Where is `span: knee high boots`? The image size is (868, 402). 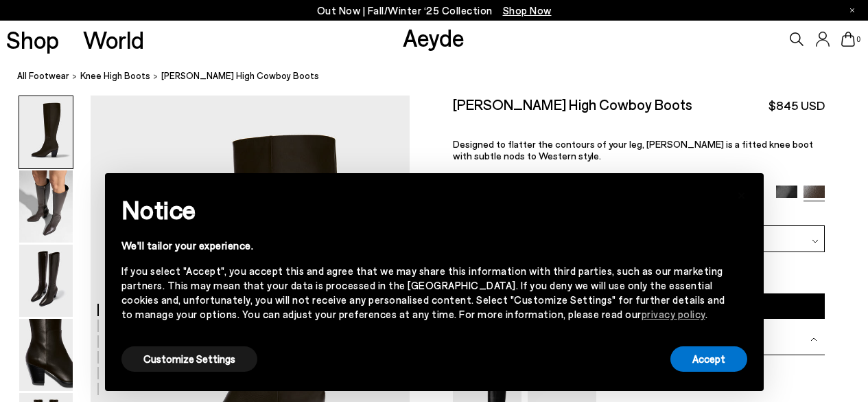 span: knee high boots is located at coordinates (116, 75).